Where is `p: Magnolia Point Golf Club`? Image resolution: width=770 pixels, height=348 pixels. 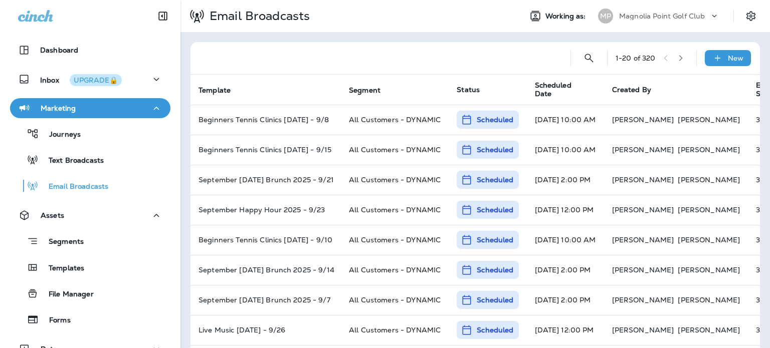
p: Magnolia Point Golf Club is located at coordinates (662, 16).